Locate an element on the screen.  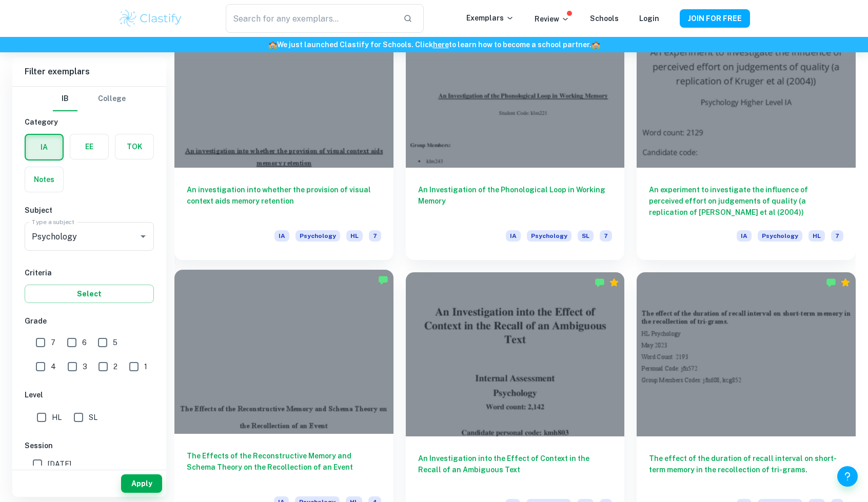
h6: We just launched Clastify for Schools. Click to learn how to become a school partner. is located at coordinates (434, 45).